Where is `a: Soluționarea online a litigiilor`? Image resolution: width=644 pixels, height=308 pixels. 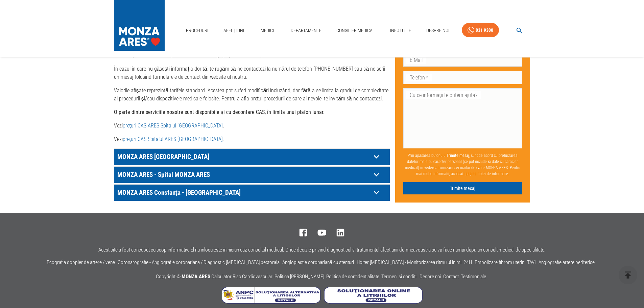
a: Soluționarea online a litigiilor is located at coordinates (373, 301).